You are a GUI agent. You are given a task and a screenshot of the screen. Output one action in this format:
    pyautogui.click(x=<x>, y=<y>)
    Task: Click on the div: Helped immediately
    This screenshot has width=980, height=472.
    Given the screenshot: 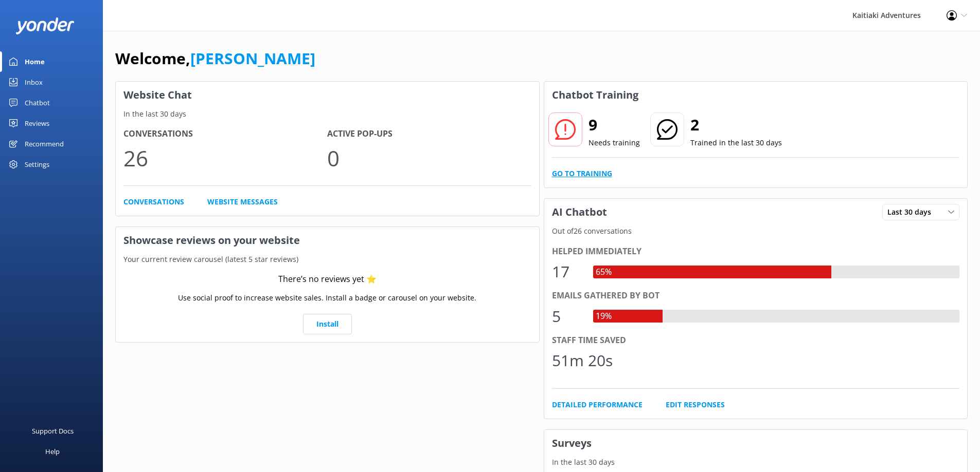 What is the action you would take?
    pyautogui.click(x=756, y=251)
    